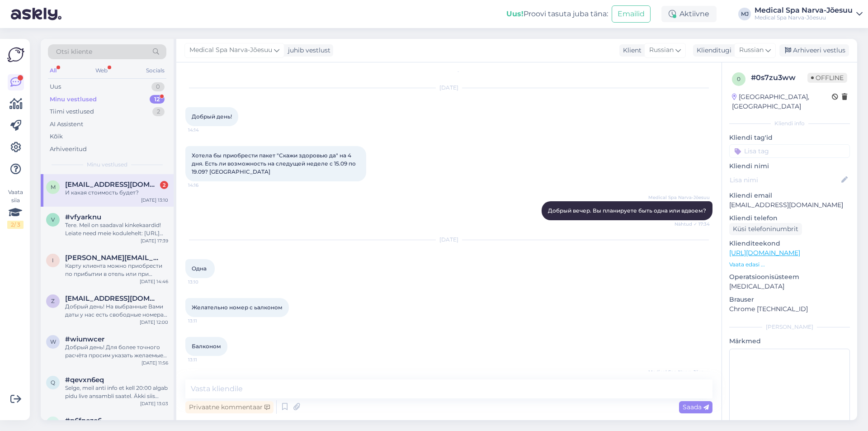 The width and height of the screenshot is (868, 431). What do you see at coordinates (155, 71) in the screenshot?
I see `div: Socials` at bounding box center [155, 71].